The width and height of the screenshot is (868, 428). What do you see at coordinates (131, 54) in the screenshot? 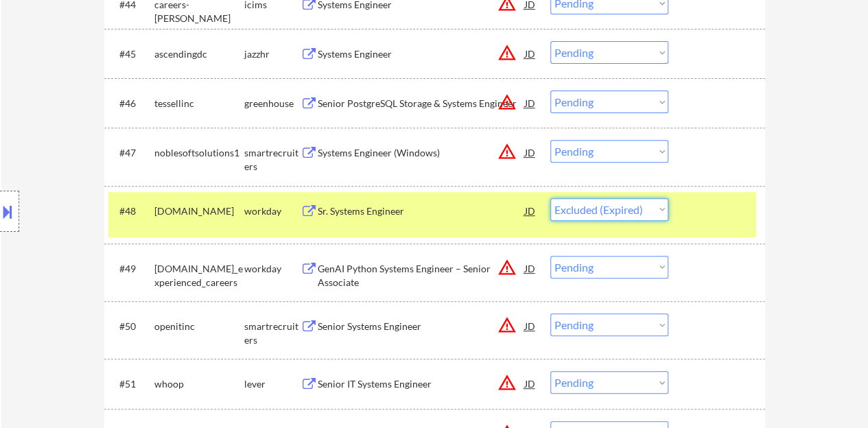
I see `div: #45` at bounding box center [131, 54].